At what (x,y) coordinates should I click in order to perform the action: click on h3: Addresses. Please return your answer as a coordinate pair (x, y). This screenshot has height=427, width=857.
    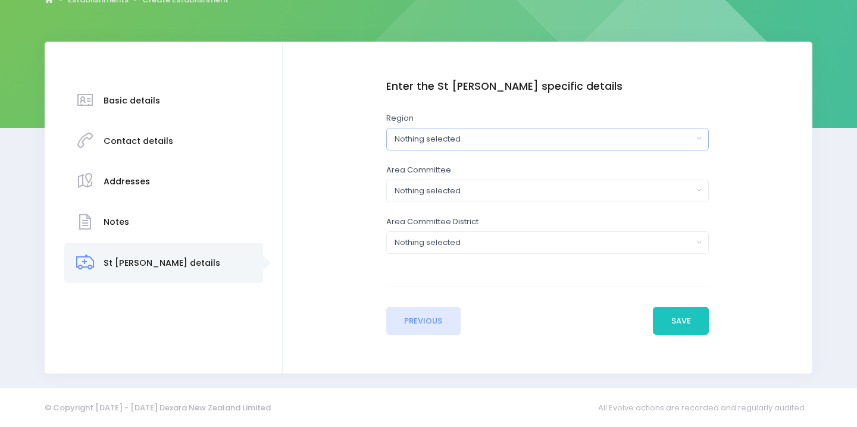
    Looking at the image, I should click on (127, 182).